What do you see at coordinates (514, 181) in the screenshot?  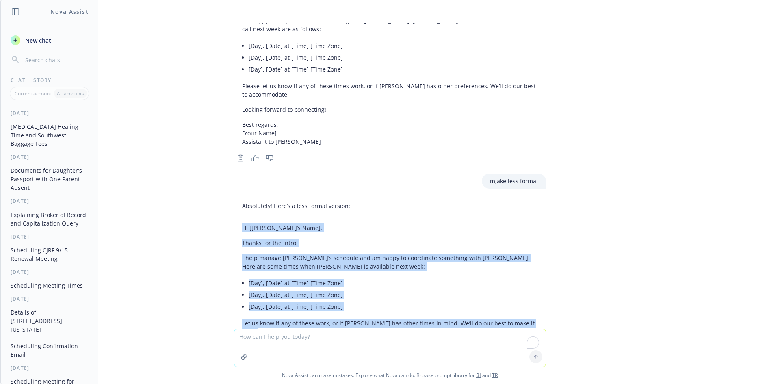 I see `p: m,ake less formal` at bounding box center [514, 181].